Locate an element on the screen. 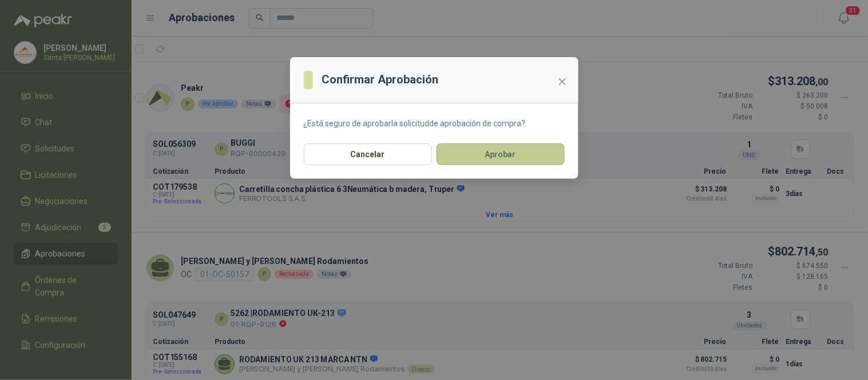 This screenshot has width=868, height=380. button: Aprobar is located at coordinates (501, 154).